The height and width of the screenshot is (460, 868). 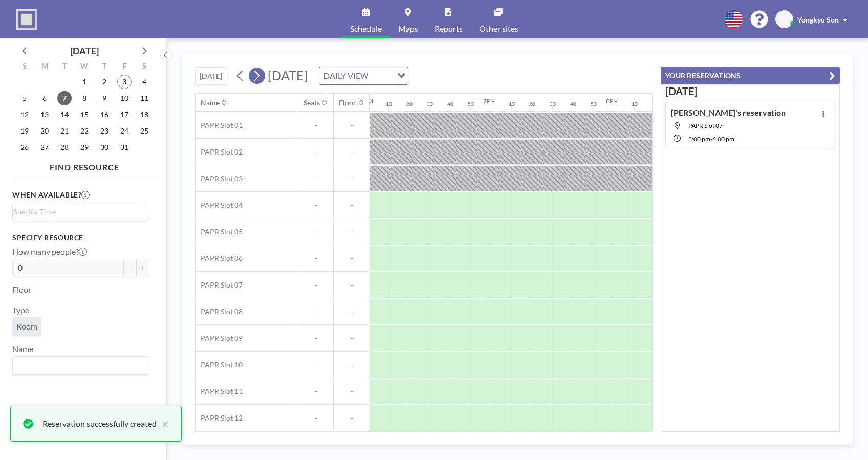 I want to click on span: Wednesday, October 22, 2025, so click(x=84, y=131).